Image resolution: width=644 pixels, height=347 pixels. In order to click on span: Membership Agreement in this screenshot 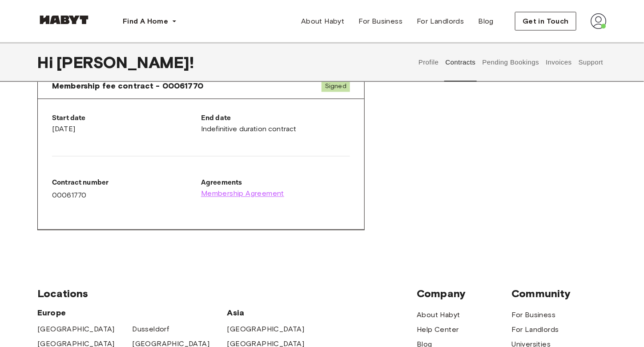, I will do `click(242, 194)`.